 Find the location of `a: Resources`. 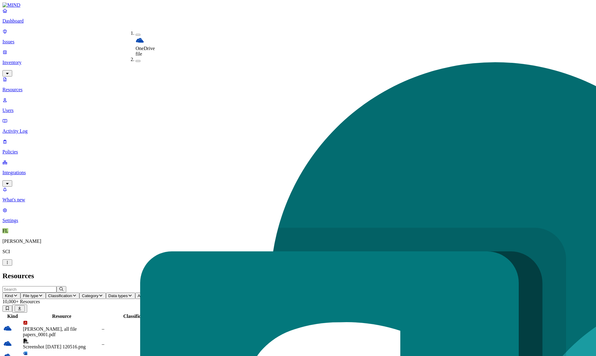

a: Resources is located at coordinates (298, 85).